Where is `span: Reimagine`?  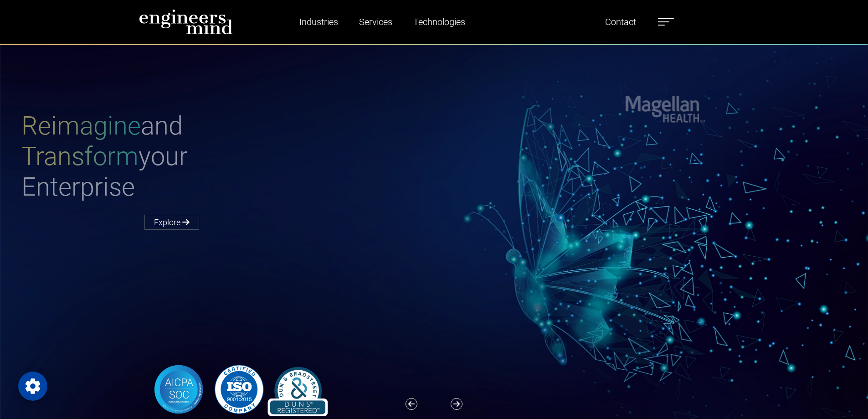
span: Reimagine is located at coordinates (204, 126).